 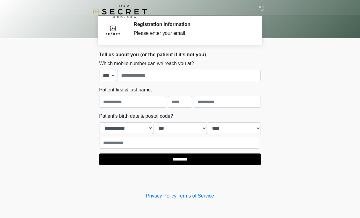 I want to click on img: It's A Secret Med Spa Logo, so click(x=120, y=11).